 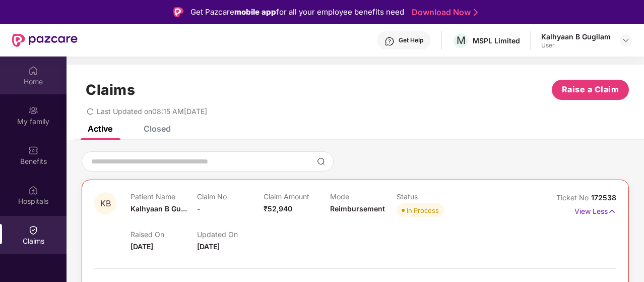 What do you see at coordinates (430, 196) in the screenshot?
I see `p: Status` at bounding box center [430, 196].